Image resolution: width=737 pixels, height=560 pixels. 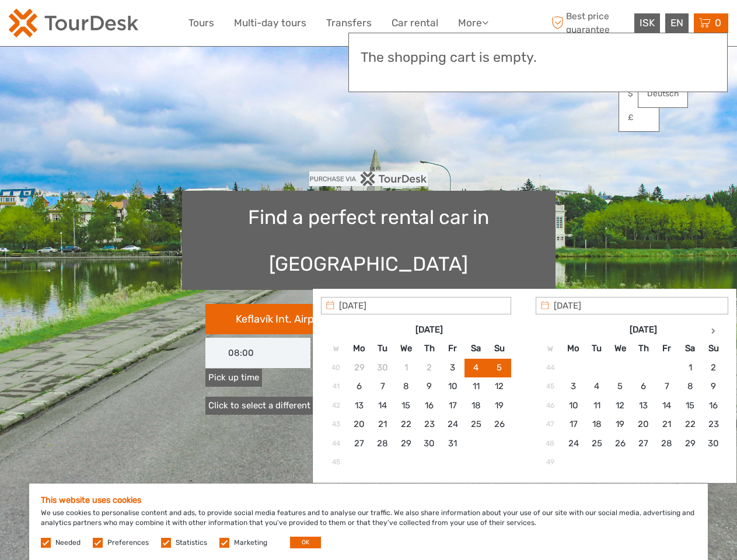 What do you see at coordinates (336, 367) in the screenshot?
I see `td: 40` at bounding box center [336, 367].